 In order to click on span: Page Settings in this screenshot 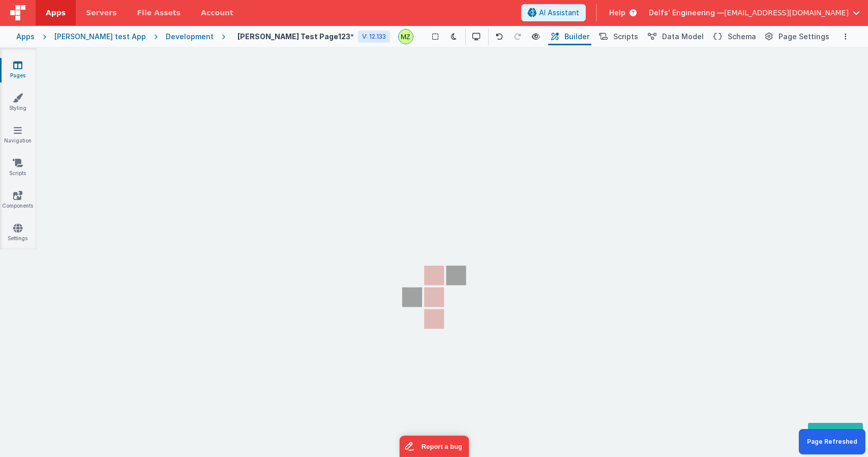, I will do `click(804, 37)`.